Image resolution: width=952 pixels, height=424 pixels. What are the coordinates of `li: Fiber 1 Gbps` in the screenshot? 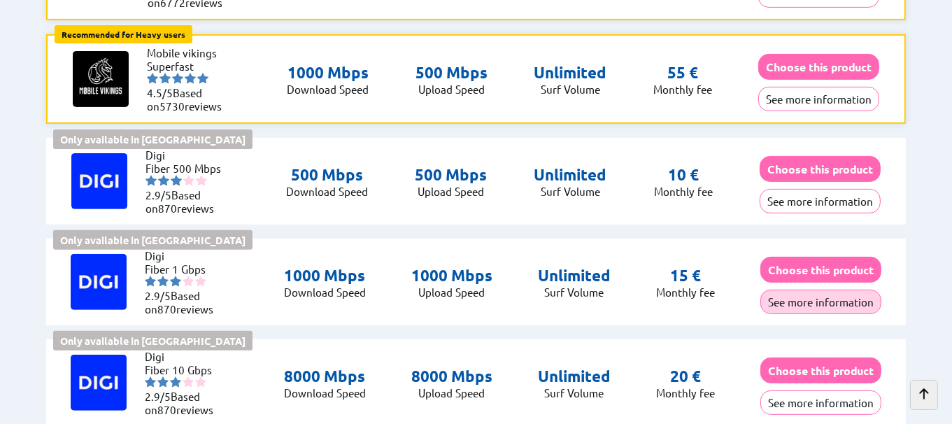 It's located at (187, 269).